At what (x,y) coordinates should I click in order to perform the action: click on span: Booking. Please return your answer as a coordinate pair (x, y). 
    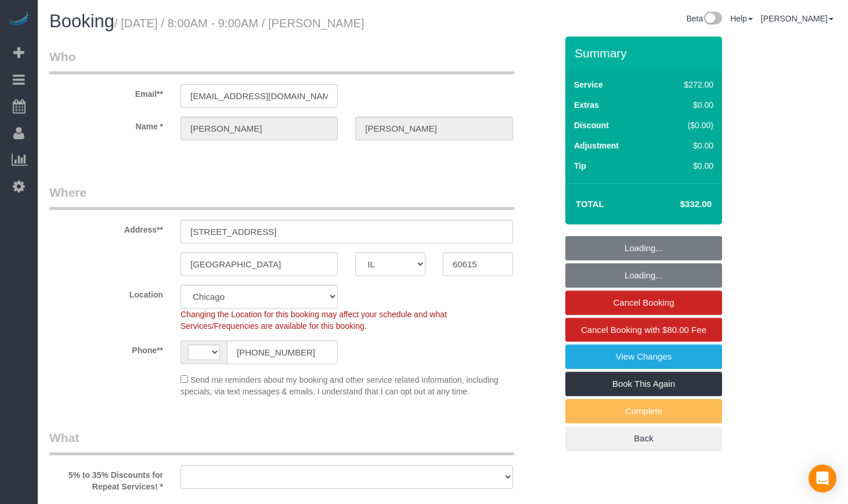
    Looking at the image, I should click on (82, 21).